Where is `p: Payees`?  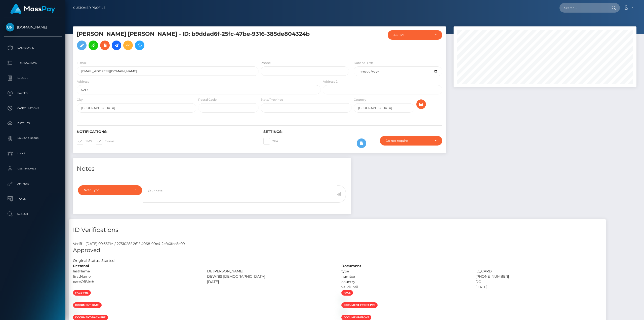 p: Payees is located at coordinates (32, 93).